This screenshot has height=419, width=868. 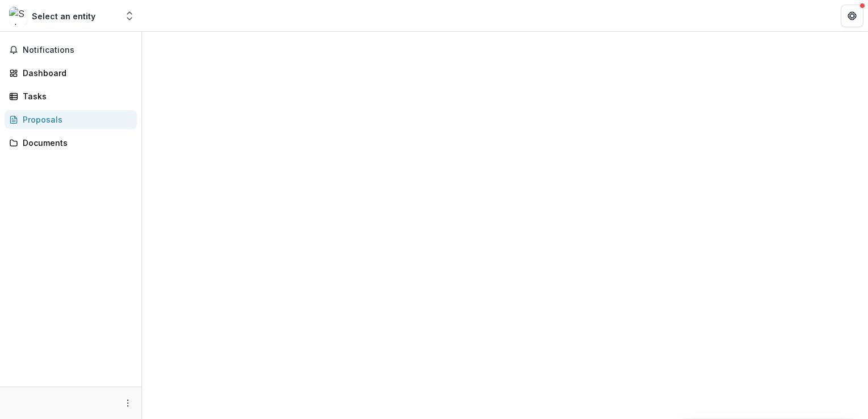 I want to click on button: Open entity switcher, so click(x=130, y=16).